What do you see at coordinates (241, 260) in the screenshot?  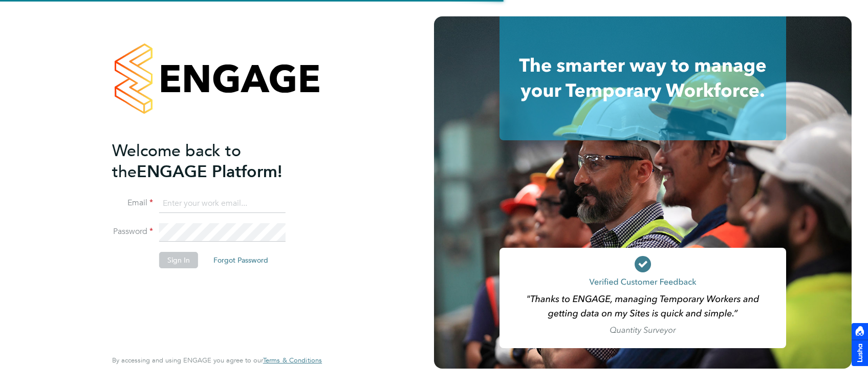 I see `button: Forgot Password` at bounding box center [241, 260].